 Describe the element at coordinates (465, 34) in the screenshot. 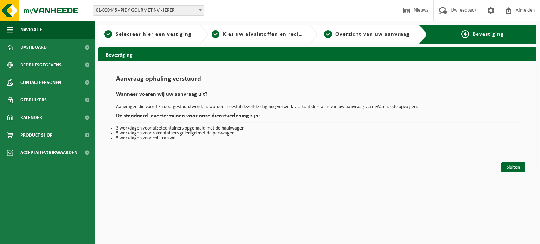

I see `span: 4` at that location.